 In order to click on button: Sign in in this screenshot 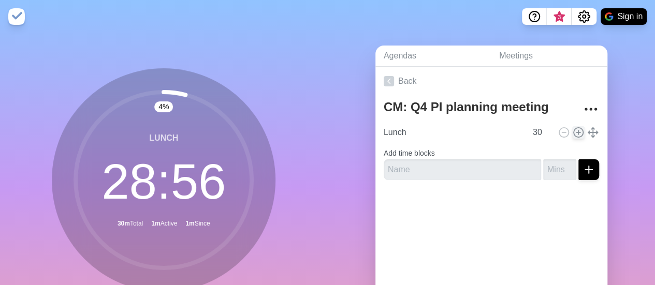, I will do `click(624, 17)`.